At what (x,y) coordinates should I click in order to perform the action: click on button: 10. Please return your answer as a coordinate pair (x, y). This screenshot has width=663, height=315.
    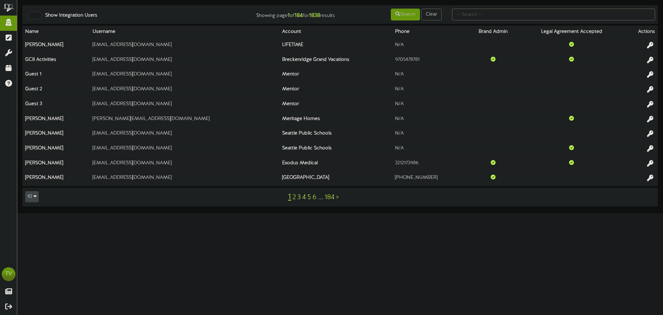
    Looking at the image, I should click on (32, 197).